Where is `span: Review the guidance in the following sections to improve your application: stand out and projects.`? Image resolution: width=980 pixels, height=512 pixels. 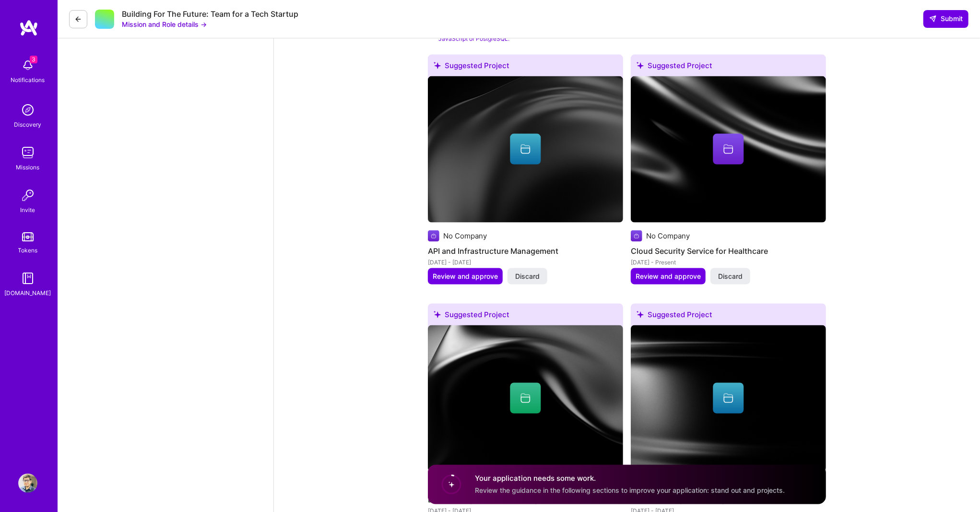
span: Review the guidance in the following sections to improve your application: stand out and projects. is located at coordinates (630, 490).